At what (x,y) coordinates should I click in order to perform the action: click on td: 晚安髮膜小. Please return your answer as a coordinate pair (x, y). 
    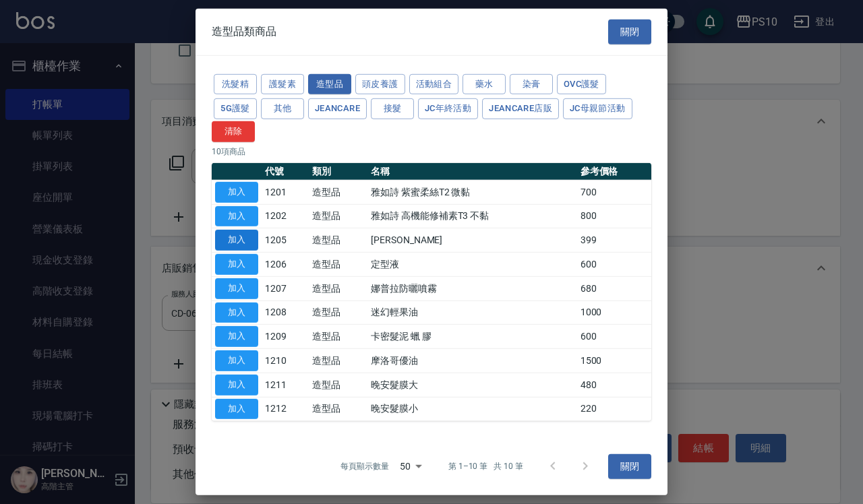
    Looking at the image, I should click on (472, 409).